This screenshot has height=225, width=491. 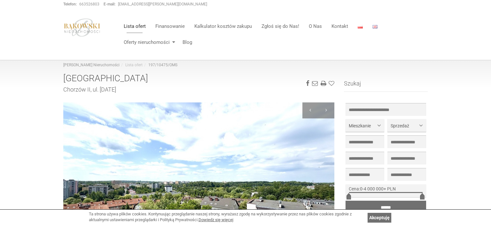 What do you see at coordinates (361, 188) in the screenshot?
I see `span: 0` at bounding box center [361, 188].